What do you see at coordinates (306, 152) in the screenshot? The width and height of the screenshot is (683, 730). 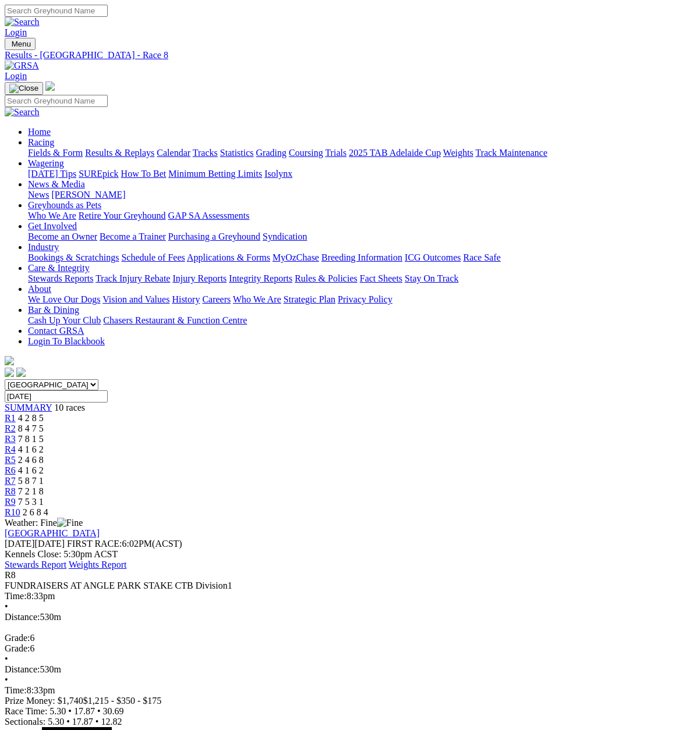 I see `a: Coursing` at bounding box center [306, 152].